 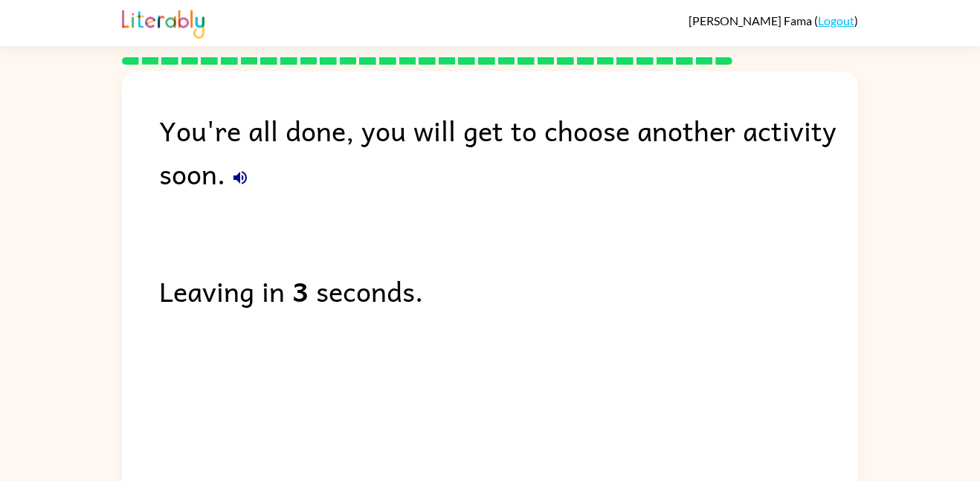 I want to click on div: You're all done, you will get to choose another activity soon., so click(x=508, y=152).